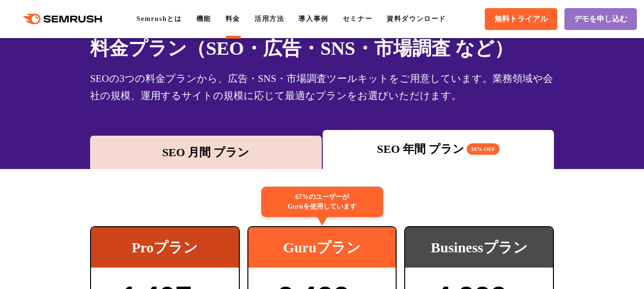  What do you see at coordinates (521, 19) in the screenshot?
I see `span: 無料トライアル` at bounding box center [521, 19].